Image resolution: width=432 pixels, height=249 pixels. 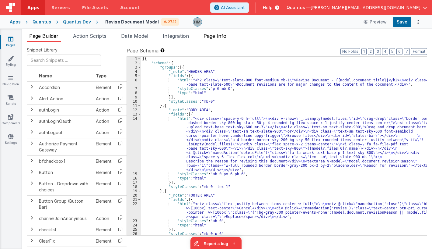 I want to click on span: Help, so click(x=268, y=8).